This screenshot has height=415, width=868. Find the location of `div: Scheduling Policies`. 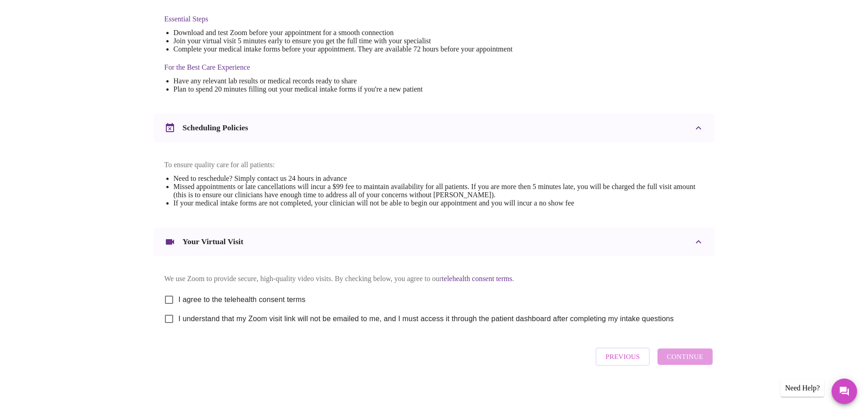

div: Scheduling Policies is located at coordinates (434, 128).